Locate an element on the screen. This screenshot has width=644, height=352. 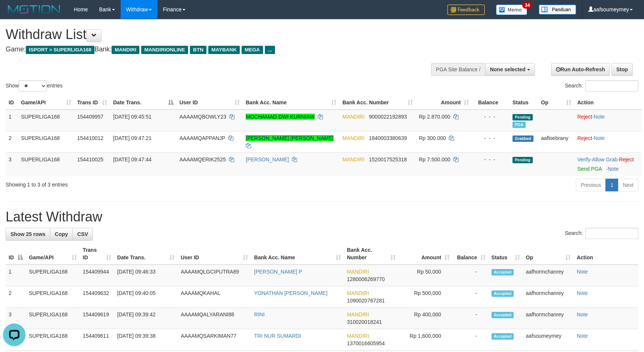
th: Amount: activate to sort column ascending is located at coordinates (444, 103).